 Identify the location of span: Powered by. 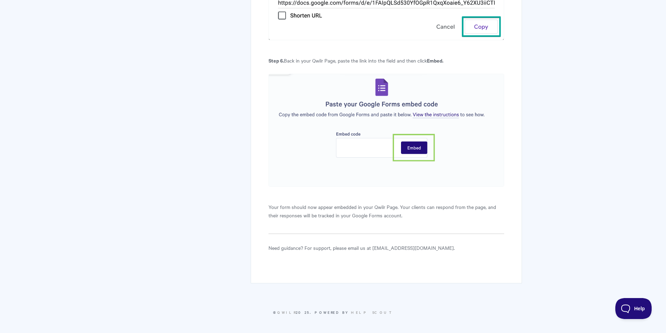
(354, 312).